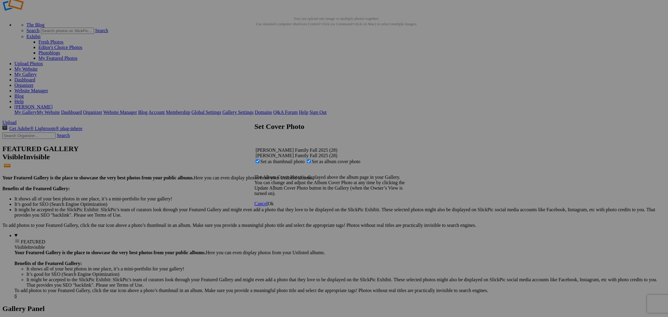 This screenshot has width=668, height=317. What do you see at coordinates (309, 161) in the screenshot?
I see `input: Set as album cover photo` at bounding box center [309, 161].